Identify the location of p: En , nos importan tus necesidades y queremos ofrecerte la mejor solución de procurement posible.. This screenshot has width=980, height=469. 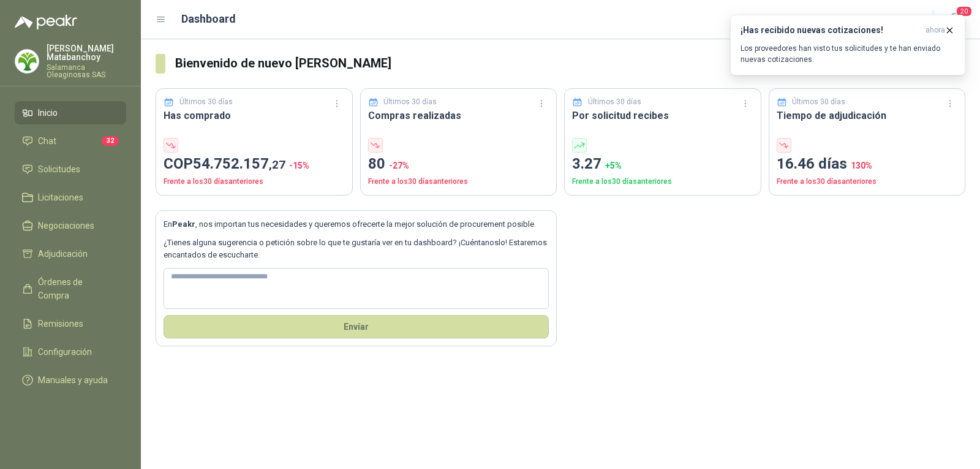
(355, 224).